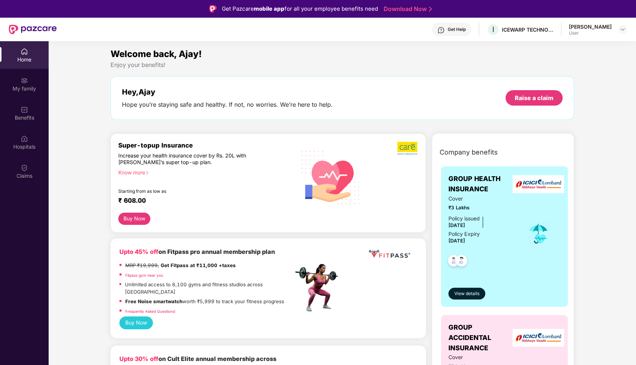  I want to click on img: b5dec4f62d2307b9de63beb79f102df3.png, so click(407, 148).